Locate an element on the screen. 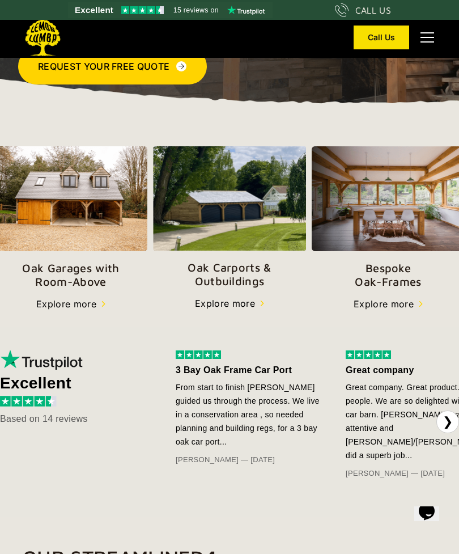  div: Request Your Free Quote is located at coordinates (104, 66).